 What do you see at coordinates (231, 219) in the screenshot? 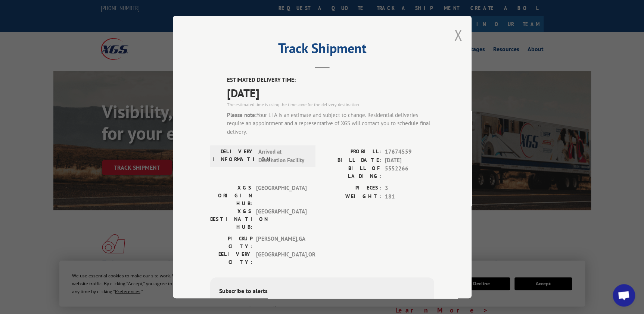
I see `label: XGS DESTINATION HUB:` at bounding box center [231, 219].